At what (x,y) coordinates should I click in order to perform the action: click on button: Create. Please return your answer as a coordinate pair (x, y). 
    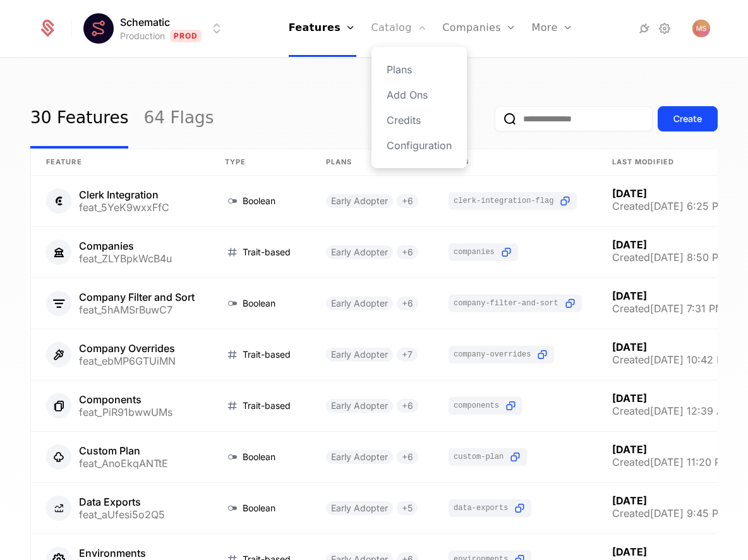
    Looking at the image, I should click on (688, 119).